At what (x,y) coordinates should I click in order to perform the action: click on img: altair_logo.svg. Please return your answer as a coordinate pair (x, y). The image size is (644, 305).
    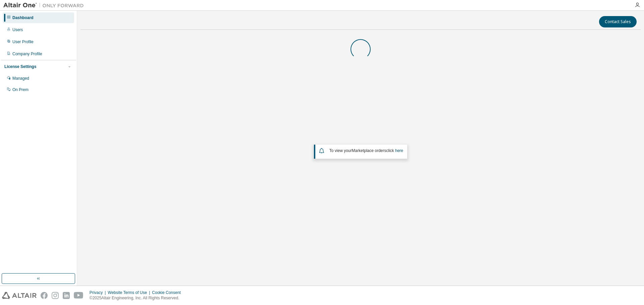
    Looking at the image, I should click on (19, 296).